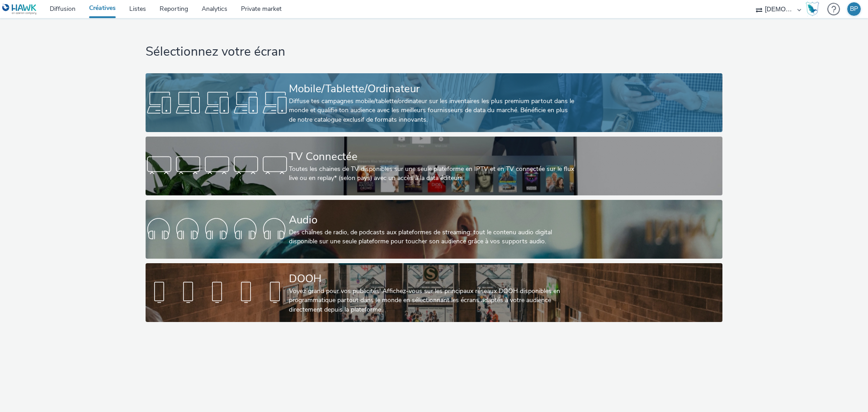 This screenshot has width=868, height=412. Describe the element at coordinates (432, 220) in the screenshot. I see `div: Audio` at that location.